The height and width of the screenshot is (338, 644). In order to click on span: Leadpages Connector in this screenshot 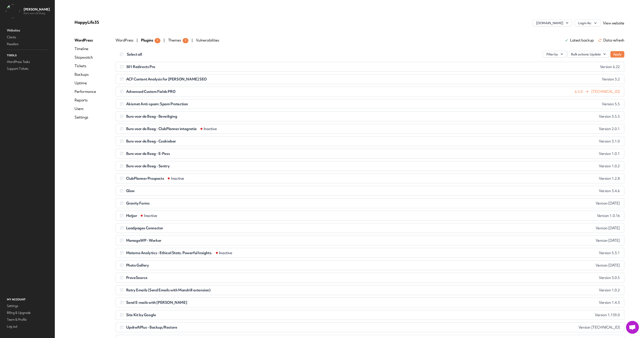, I will do `click(144, 228)`.